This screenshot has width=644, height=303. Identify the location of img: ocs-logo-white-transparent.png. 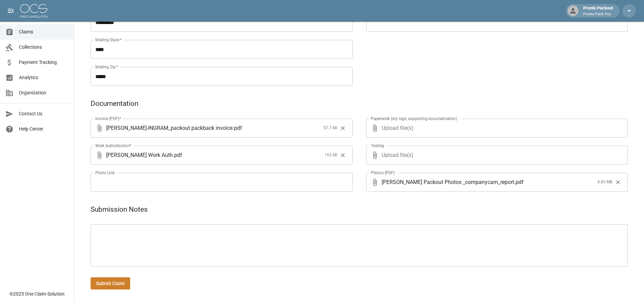
(34, 11).